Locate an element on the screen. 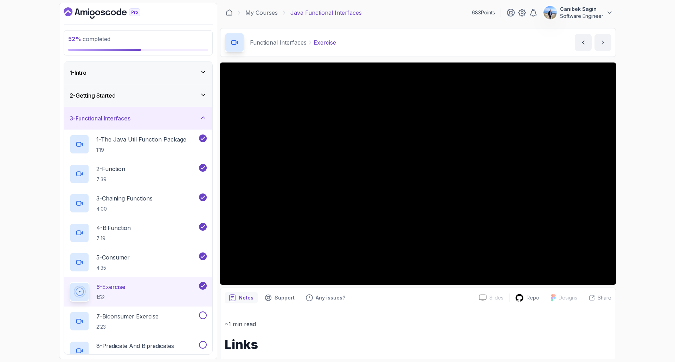 Image resolution: width=675 pixels, height=362 pixels. p: 6:46 is located at coordinates (135, 357).